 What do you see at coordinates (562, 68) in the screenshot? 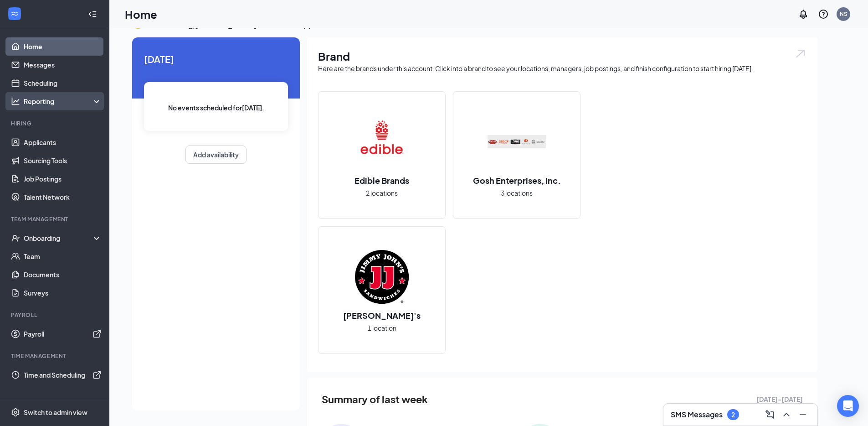
I see `div: Here are the brands under this account. Click into a brand to see your locations, managers, job p...` at bounding box center [562, 68].